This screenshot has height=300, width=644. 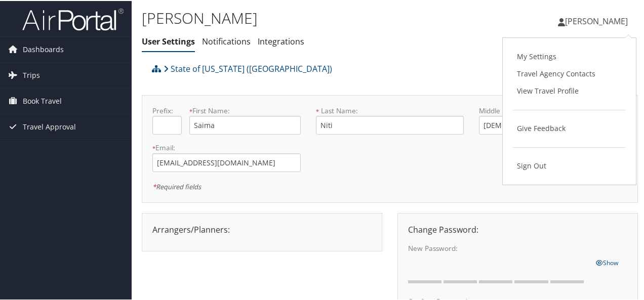 What do you see at coordinates (607, 261) in the screenshot?
I see `a: Show` at bounding box center [607, 261].